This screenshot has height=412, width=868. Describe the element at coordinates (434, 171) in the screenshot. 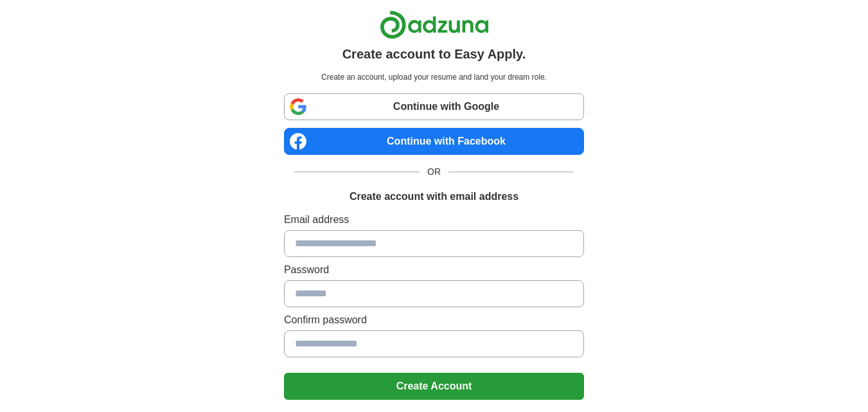

I see `span: OR` at that location.